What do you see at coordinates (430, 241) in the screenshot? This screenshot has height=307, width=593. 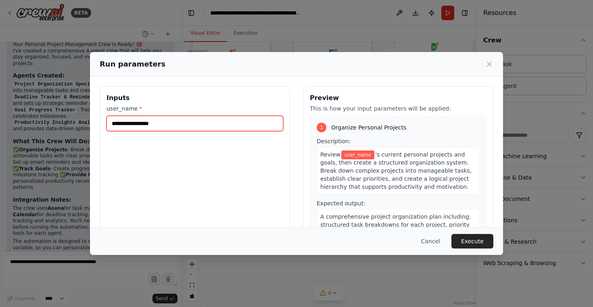 I see `button: Cancel` at bounding box center [430, 241].